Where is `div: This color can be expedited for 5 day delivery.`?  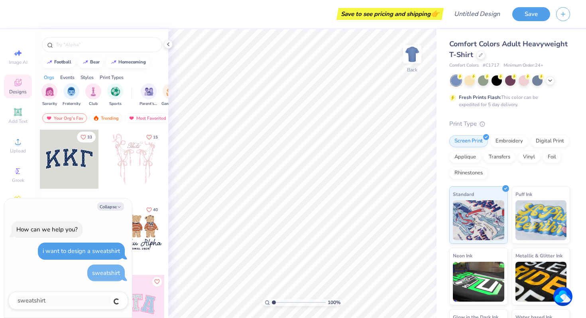 div: This color can be expedited for 5 day delivery. is located at coordinates (508, 101).